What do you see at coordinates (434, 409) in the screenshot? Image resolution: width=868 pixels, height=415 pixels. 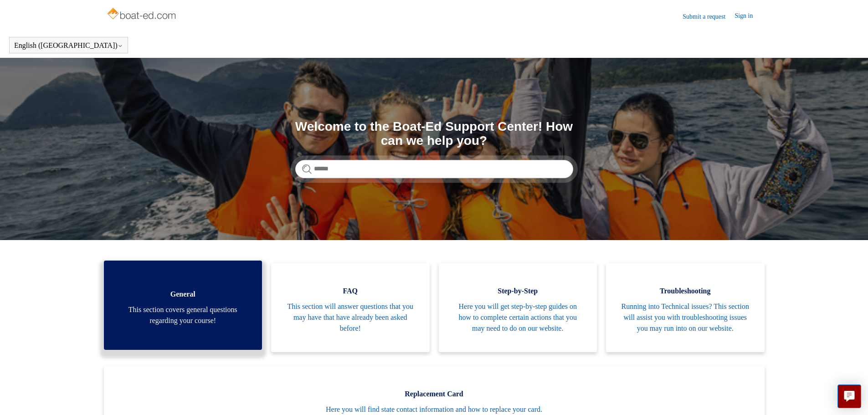 I see `span: Here you will find state contact information and how to replace your card.` at bounding box center [434, 409].